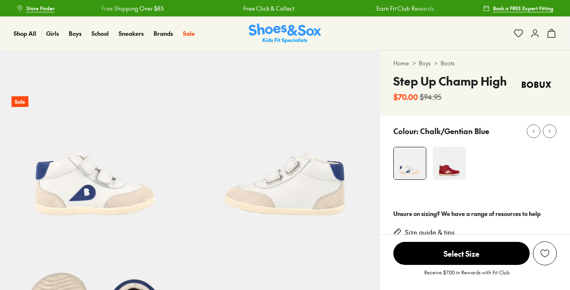  I want to click on span: Boys, so click(75, 33).